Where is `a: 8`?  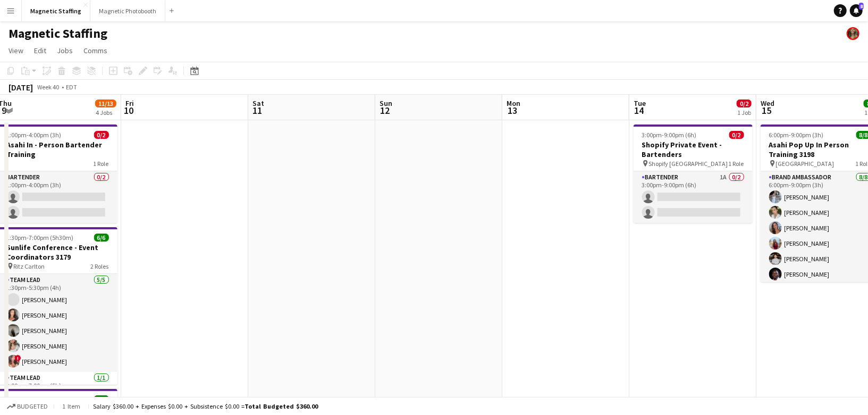 a: 8 is located at coordinates (857, 10).